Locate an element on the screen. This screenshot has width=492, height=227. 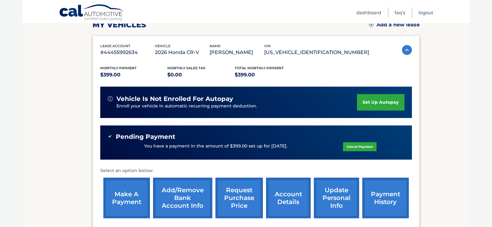
span: vehicle is located at coordinates (163, 46).